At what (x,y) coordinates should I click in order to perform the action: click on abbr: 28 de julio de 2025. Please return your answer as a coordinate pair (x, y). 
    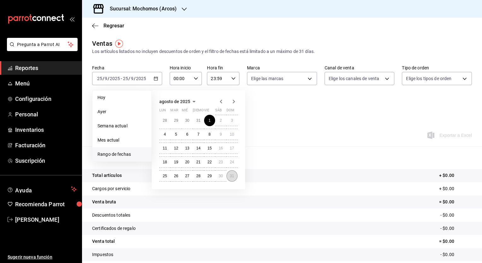
    Looking at the image, I should click on (165, 120).